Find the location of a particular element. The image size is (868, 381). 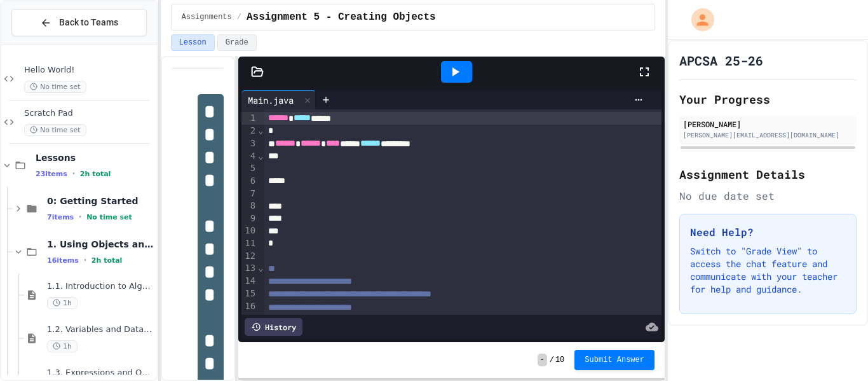

div: 4 is located at coordinates (249, 156).